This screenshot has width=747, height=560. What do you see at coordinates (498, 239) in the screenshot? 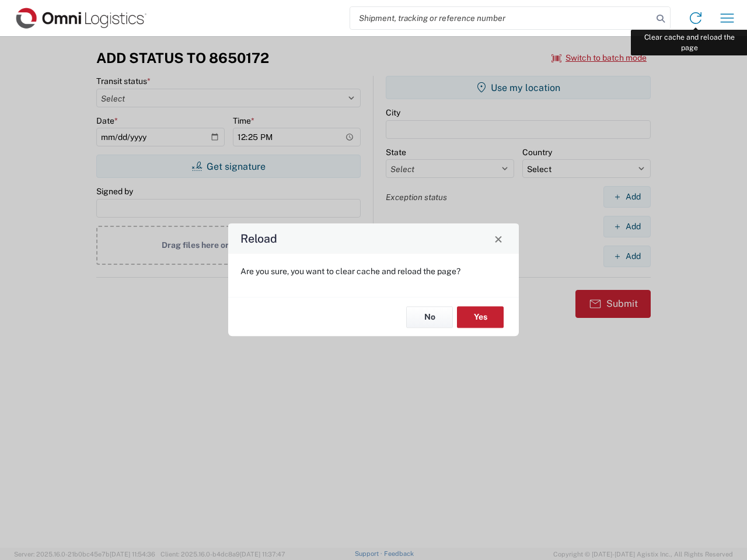
I see `button: Close` at bounding box center [498, 239].